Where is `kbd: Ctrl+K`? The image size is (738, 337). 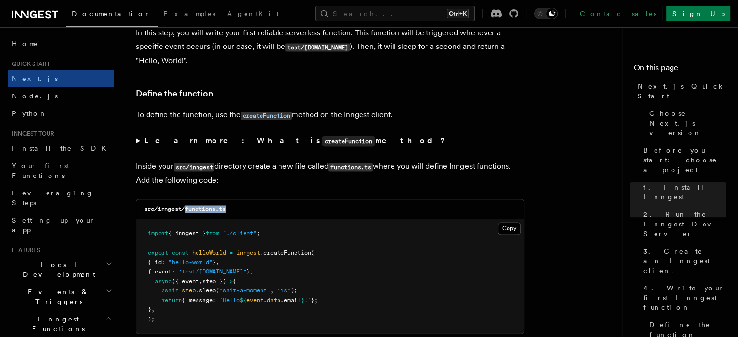 kbd: Ctrl+K is located at coordinates (458, 14).